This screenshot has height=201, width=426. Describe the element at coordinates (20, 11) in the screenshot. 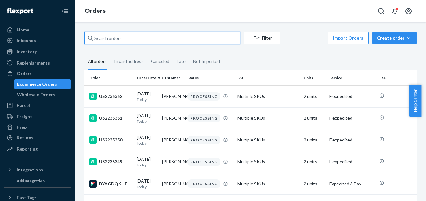

I see `img: Flexport logo` at that location.